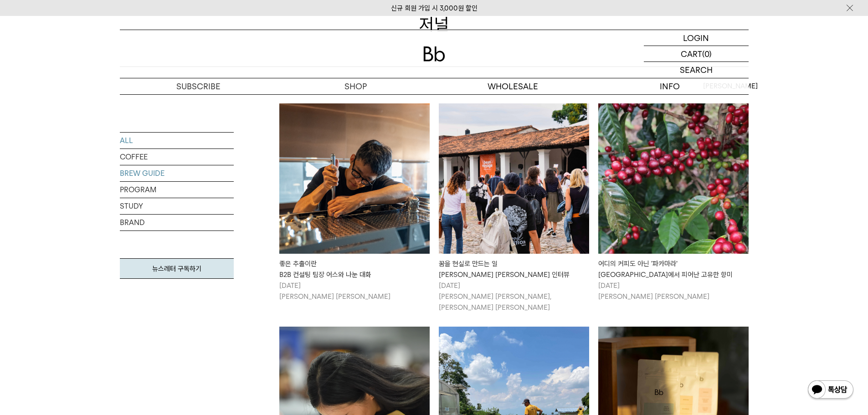 This screenshot has width=868, height=415. I want to click on div: 좋은 추출이란 B2B 컨설팅 팀장 어스와 나눈 대화, so click(355, 269).